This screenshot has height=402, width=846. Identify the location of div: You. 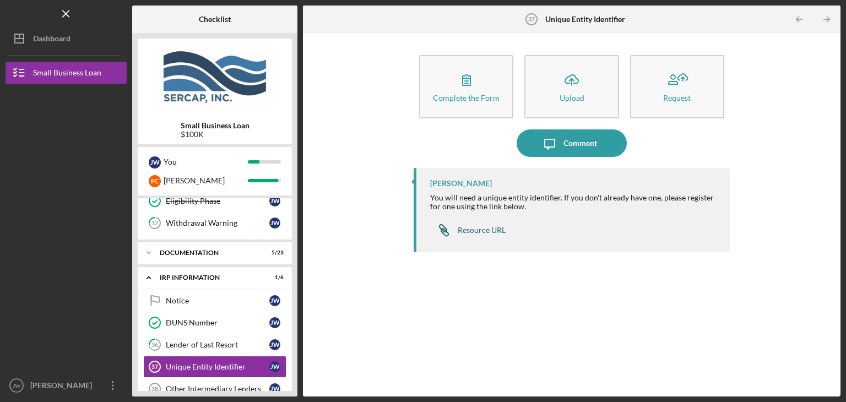
(205, 162).